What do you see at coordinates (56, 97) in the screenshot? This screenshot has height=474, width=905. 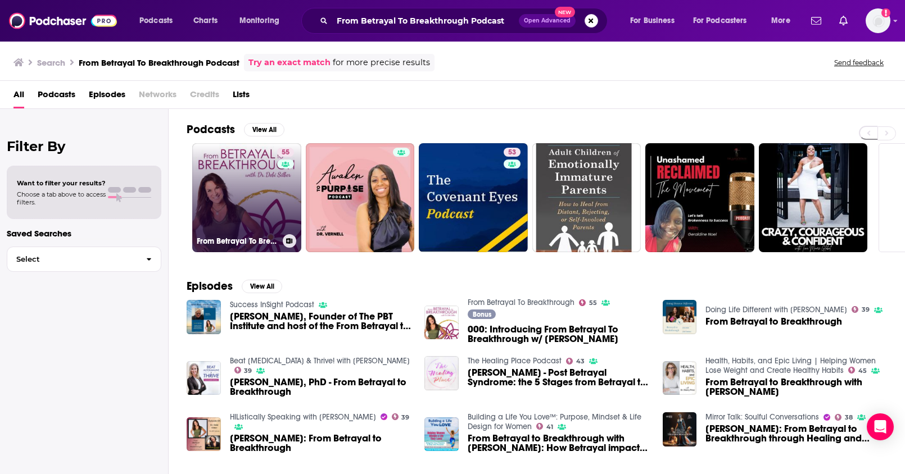 I see `a: Podcasts` at bounding box center [56, 97].